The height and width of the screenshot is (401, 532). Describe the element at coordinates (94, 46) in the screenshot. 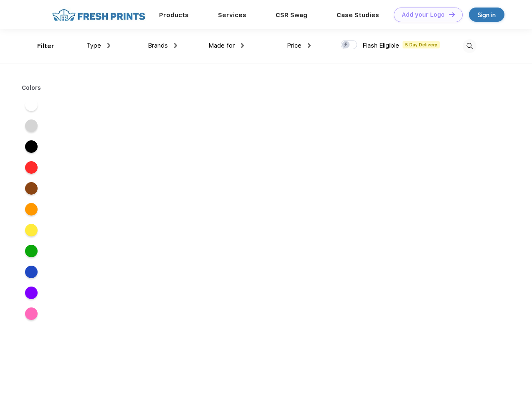

I see `span: Type` at that location.